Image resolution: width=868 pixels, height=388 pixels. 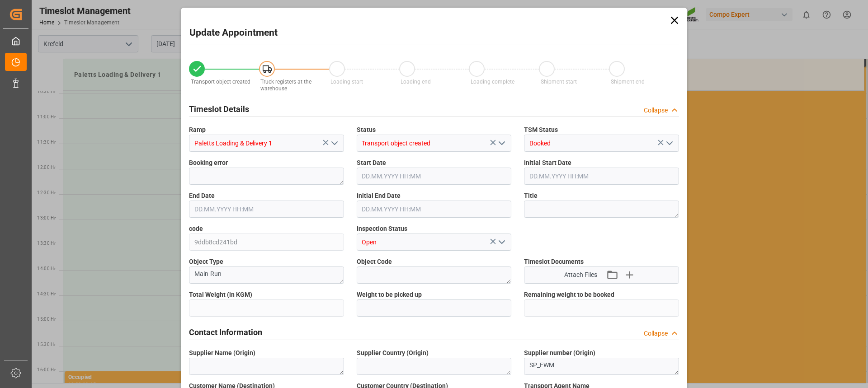 I want to click on h2: Contact Information, so click(x=225, y=331).